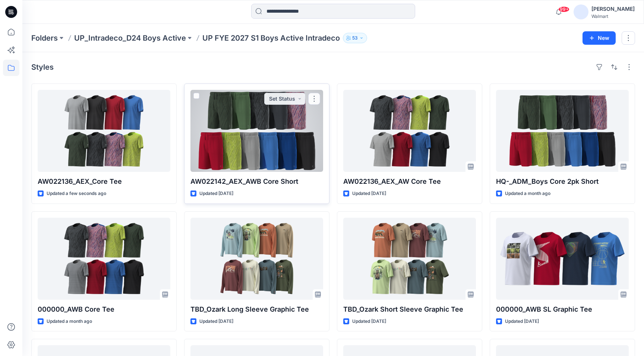 The width and height of the screenshot is (644, 356). Describe the element at coordinates (257, 182) in the screenshot. I see `p: AW022142_AEX_AWB Core Short` at that location.